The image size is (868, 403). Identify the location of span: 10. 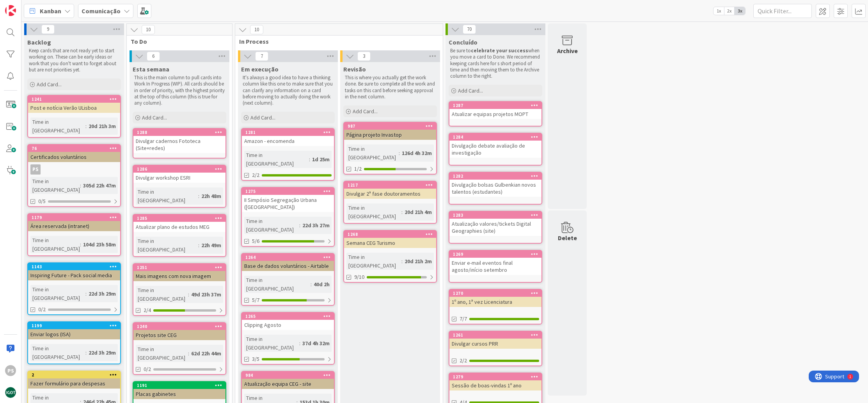
(256, 29).